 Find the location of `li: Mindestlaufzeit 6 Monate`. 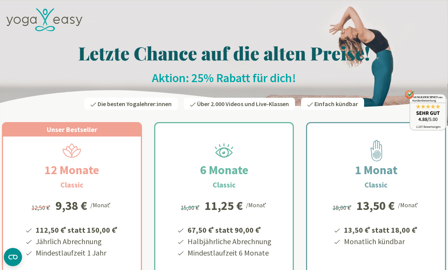

li: Mindestlaufzeit 6 Monate is located at coordinates (229, 252).